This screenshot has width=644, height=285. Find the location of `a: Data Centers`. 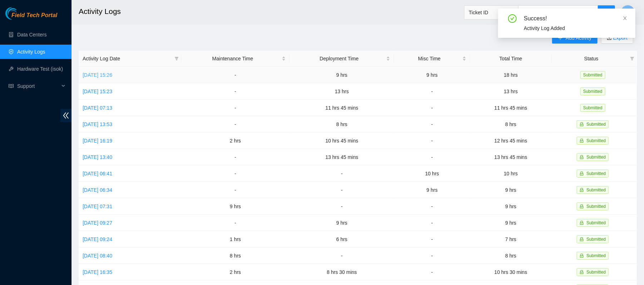

a: Data Centers is located at coordinates (32, 34).